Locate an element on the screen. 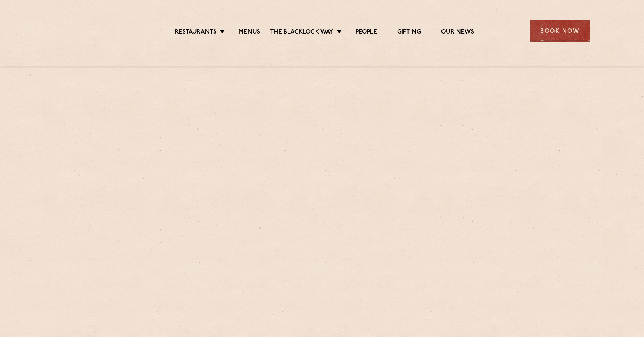 The width and height of the screenshot is (644, 337). img: svg%3E is located at coordinates (89, 30).